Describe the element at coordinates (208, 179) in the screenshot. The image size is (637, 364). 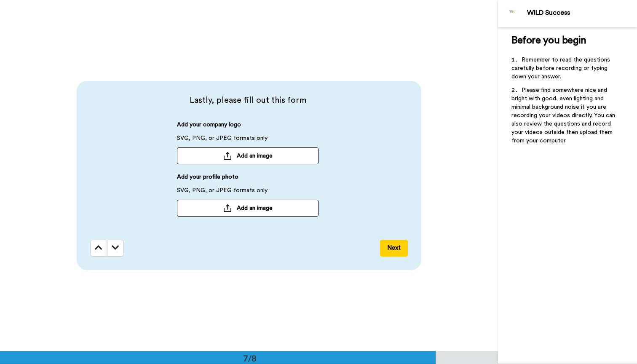
I see `span: Add your profile photo` at that location.